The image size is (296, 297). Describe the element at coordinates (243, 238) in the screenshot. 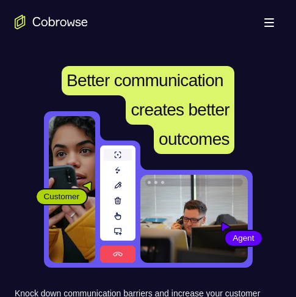

I see `span: Agent` at that location.